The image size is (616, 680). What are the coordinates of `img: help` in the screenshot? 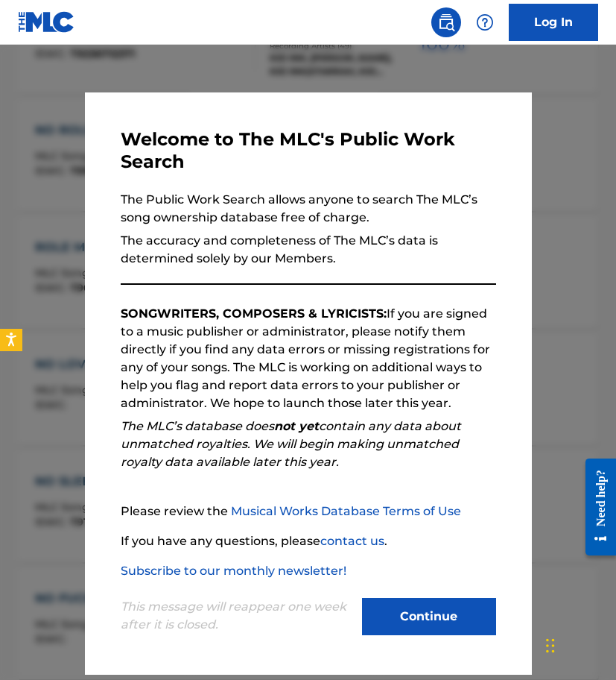 It's located at (485, 22).